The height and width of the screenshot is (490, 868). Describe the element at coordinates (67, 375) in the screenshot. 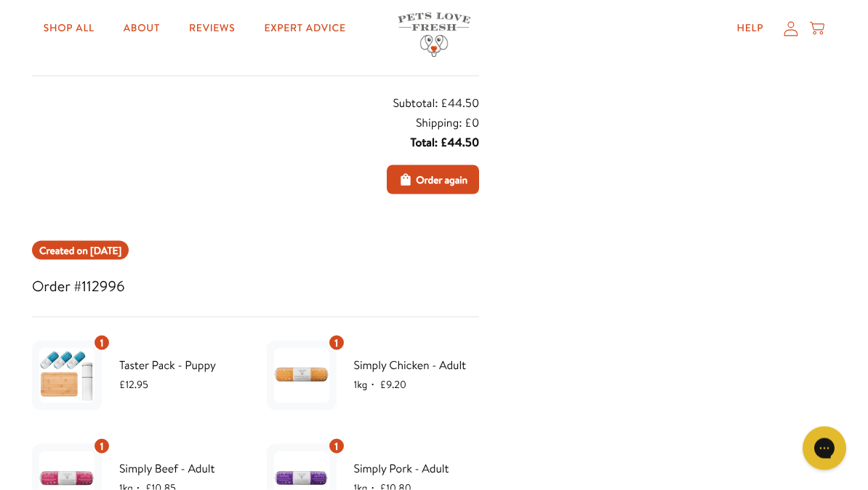

I see `img: Taster Pack - Puppy` at that location.